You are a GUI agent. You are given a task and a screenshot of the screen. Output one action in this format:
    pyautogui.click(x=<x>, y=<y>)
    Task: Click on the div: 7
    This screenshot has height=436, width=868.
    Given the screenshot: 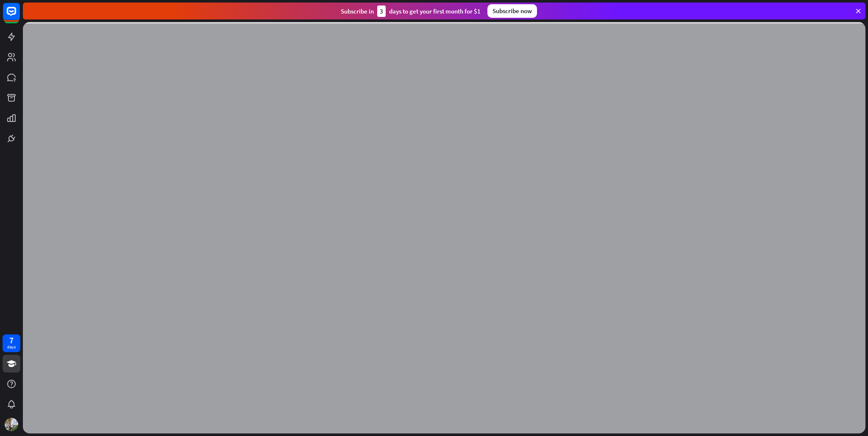 What is the action you would take?
    pyautogui.click(x=11, y=340)
    